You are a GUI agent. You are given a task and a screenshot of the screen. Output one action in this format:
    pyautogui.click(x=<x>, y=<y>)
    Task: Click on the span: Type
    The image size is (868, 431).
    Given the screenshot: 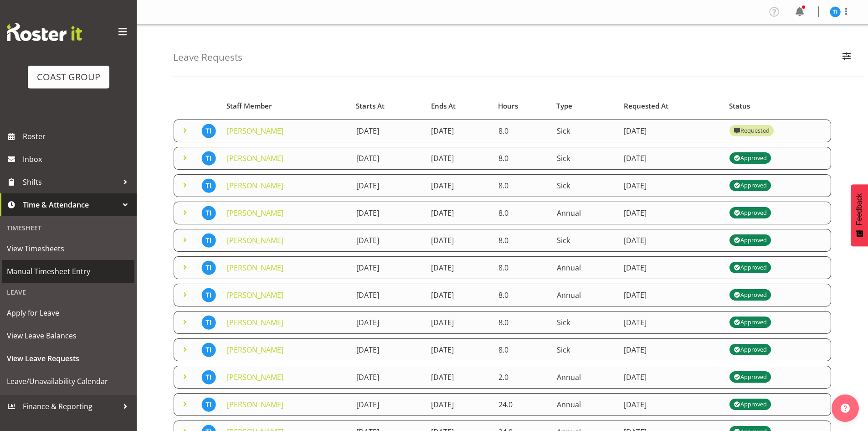 What is the action you would take?
    pyautogui.click(x=564, y=106)
    